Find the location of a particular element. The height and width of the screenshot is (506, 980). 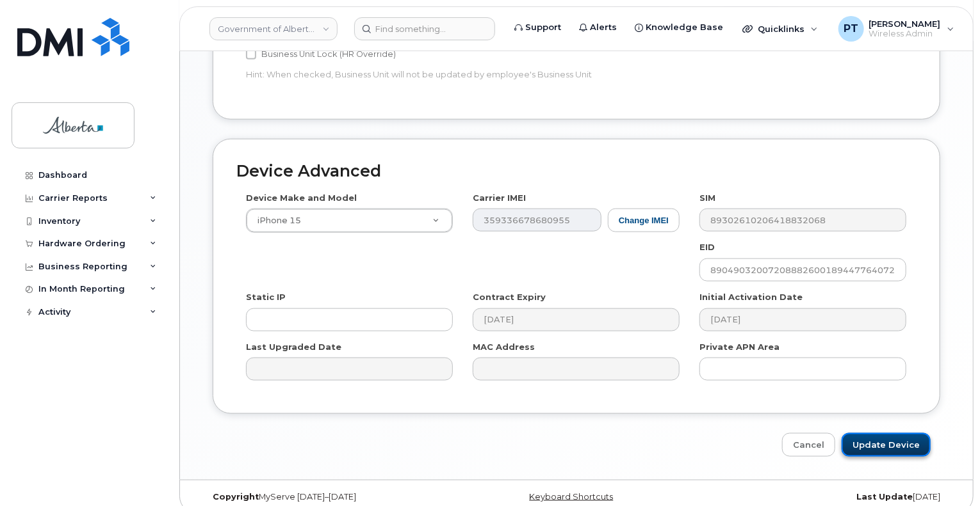

label: Device Make and Model is located at coordinates (301, 198).